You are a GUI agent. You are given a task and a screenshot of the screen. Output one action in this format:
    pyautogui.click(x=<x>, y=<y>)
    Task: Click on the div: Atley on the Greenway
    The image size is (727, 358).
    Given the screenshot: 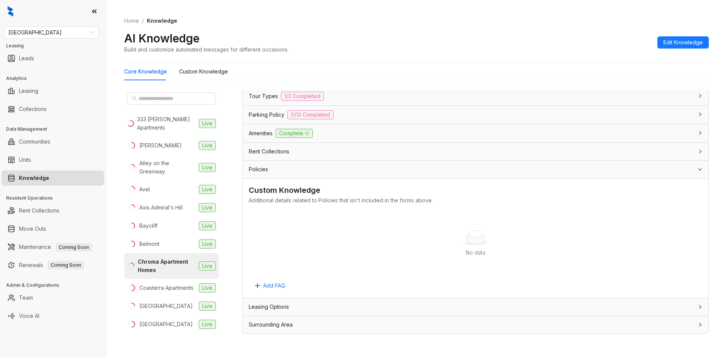 What is the action you would take?
    pyautogui.click(x=167, y=167)
    